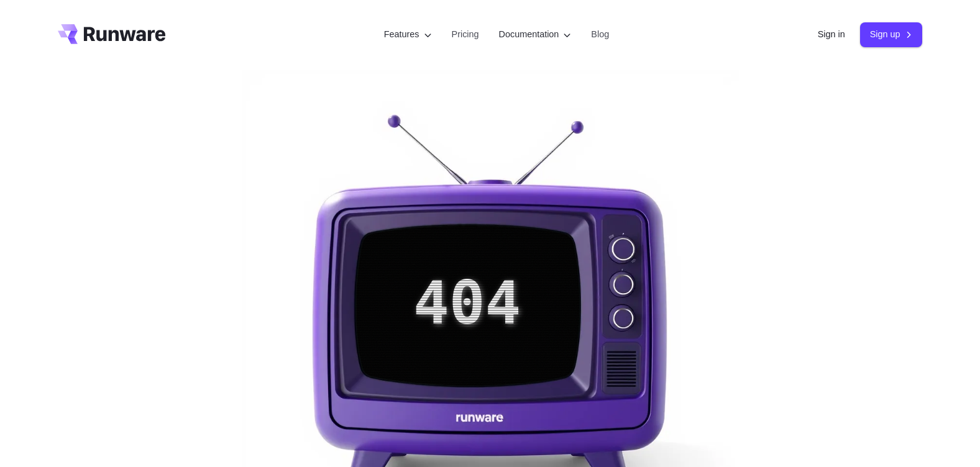 This screenshot has width=980, height=467. Describe the element at coordinates (831, 34) in the screenshot. I see `a: Sign in` at that location.